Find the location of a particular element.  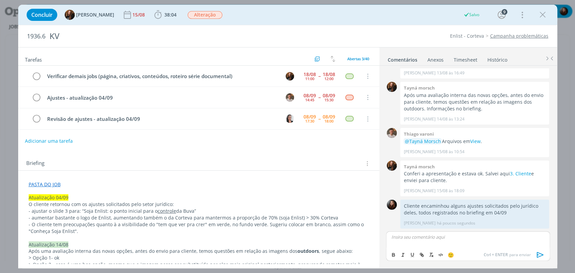

button: 38:04 is located at coordinates (165, 15).